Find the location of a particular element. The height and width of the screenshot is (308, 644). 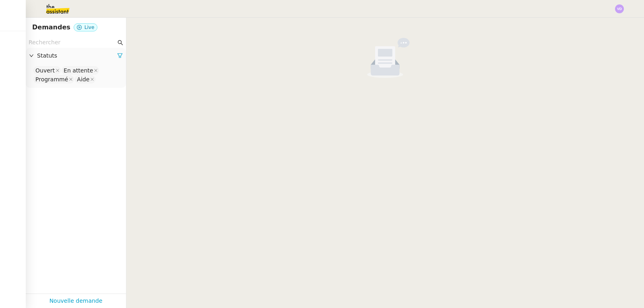

a: Nouvelle demande is located at coordinates (76, 301).